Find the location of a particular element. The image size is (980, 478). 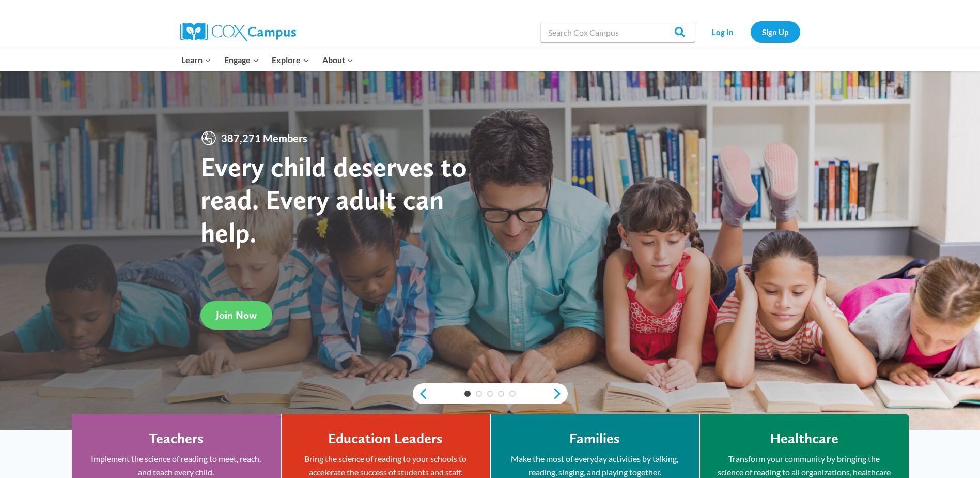

a: 1 is located at coordinates (468, 393).